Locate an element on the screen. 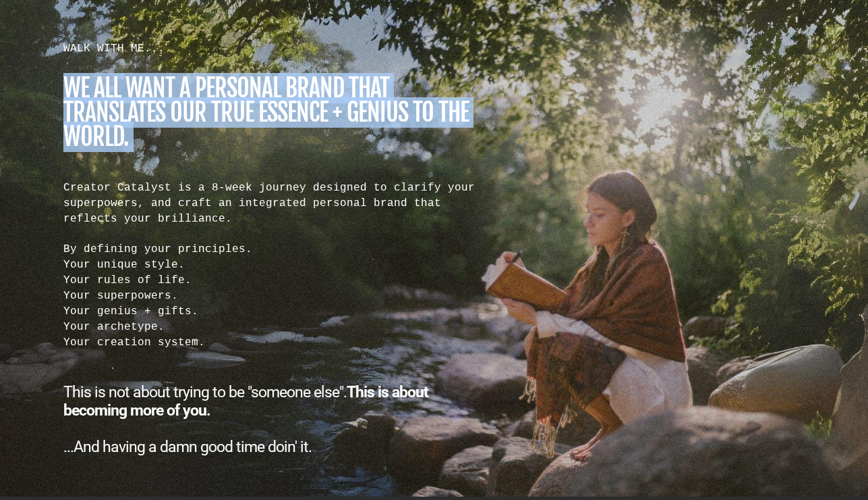 The height and width of the screenshot is (500, 868). div: Creator Catalyst is a 8-week journey designed to clarify your superpowers, and craft an integrate... is located at coordinates (273, 264).